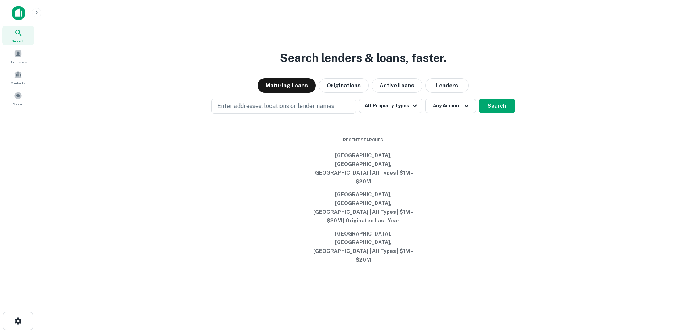 Image resolution: width=690 pixels, height=333 pixels. I want to click on button: Originations, so click(344, 85).